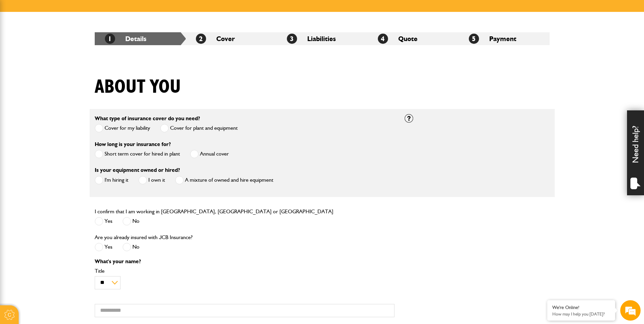 Image resolution: width=644 pixels, height=324 pixels. Describe the element at coordinates (210, 154) in the screenshot. I see `label: Annual cover` at that location.